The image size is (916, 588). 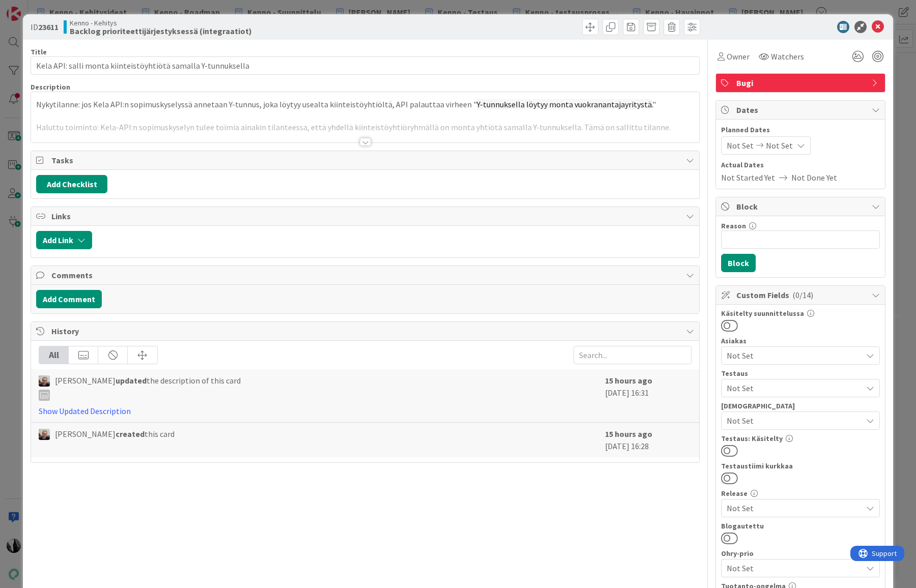 I want to click on span: Not Done Yet, so click(x=814, y=178).